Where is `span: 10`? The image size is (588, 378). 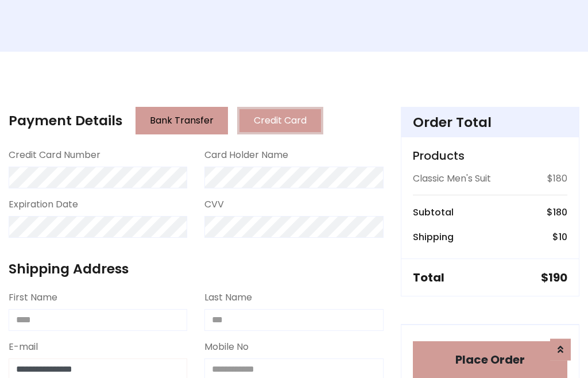
span: 10 is located at coordinates (563, 237).